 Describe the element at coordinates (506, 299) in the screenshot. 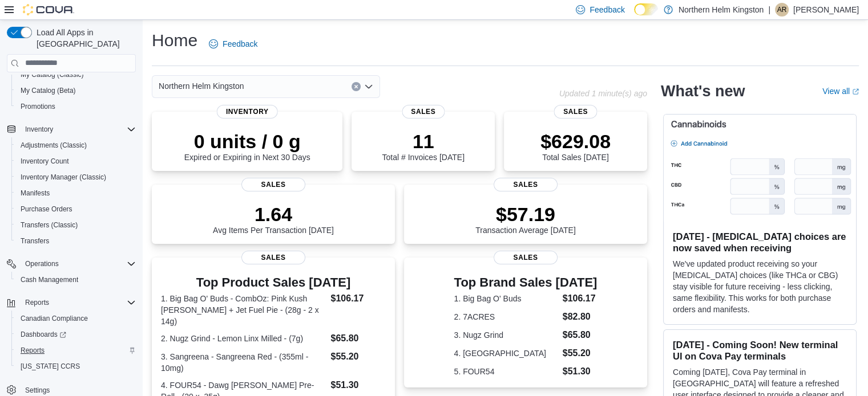

I see `dt: 1. Big Bag O' Buds` at that location.